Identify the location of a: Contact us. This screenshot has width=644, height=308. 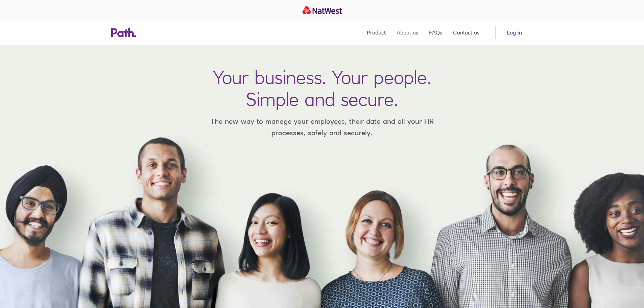
(466, 32).